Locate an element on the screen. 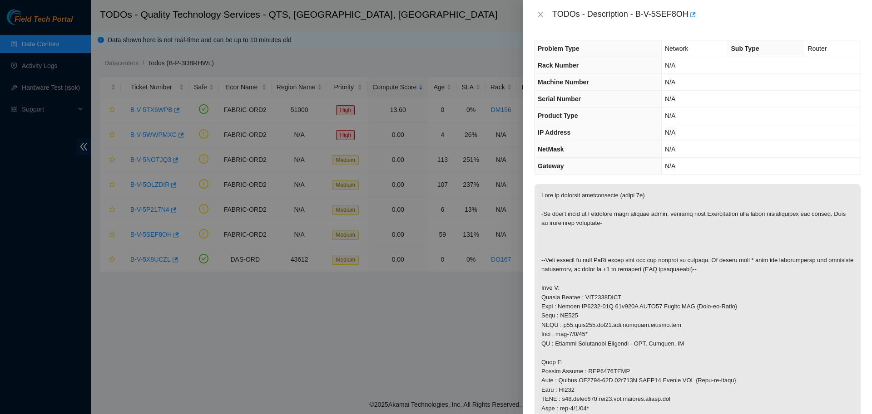  span: Rack Number is located at coordinates (558, 65).